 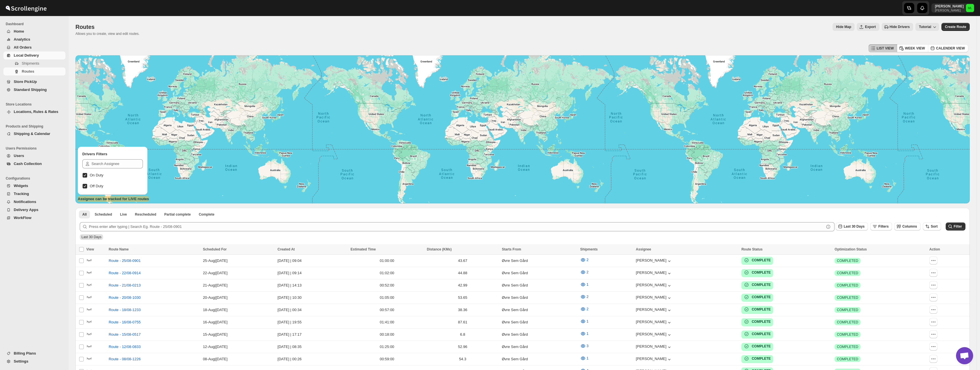 What do you see at coordinates (927, 27) in the screenshot?
I see `button: Tutorial` at bounding box center [927, 27].